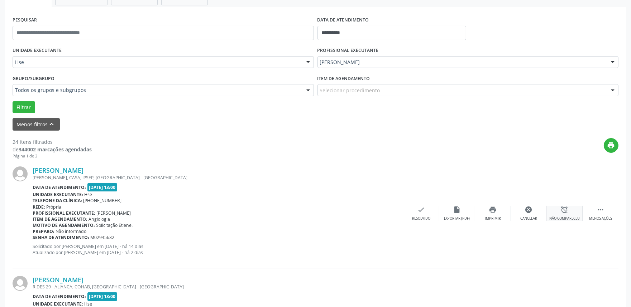 The image size is (631, 307). I want to click on i: cancel, so click(529, 210).